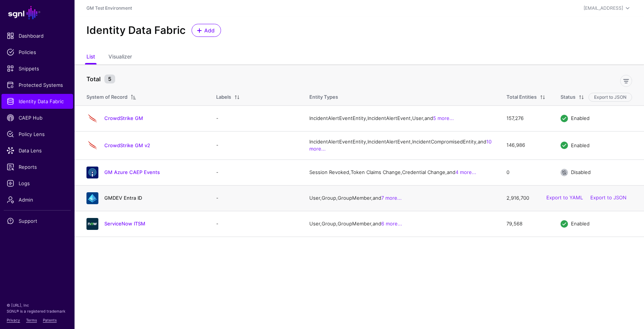 The width and height of the screenshot is (644, 329). I want to click on small: 5, so click(110, 79).